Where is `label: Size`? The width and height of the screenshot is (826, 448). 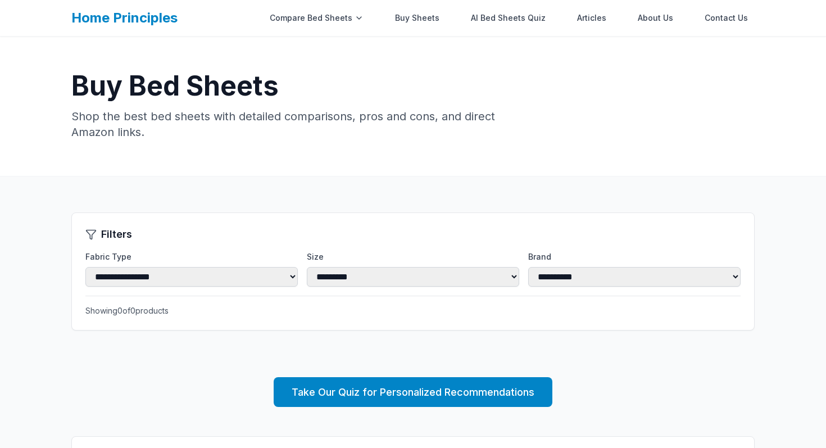 label: Size is located at coordinates (413, 257).